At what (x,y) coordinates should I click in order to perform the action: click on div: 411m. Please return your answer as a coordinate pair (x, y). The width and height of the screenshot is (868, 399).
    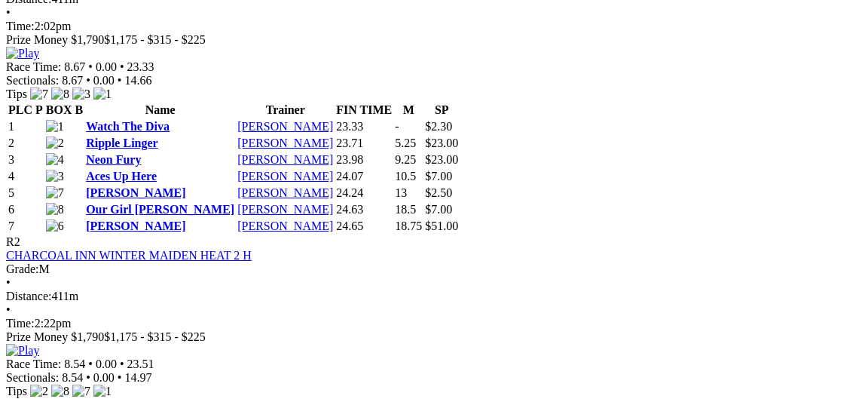
    Looking at the image, I should click on (434, 296).